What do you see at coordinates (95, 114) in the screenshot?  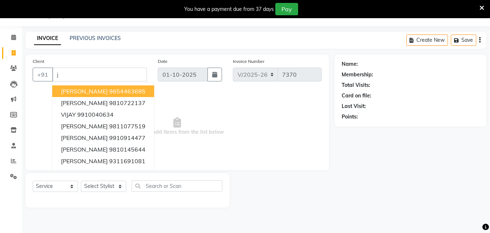 I see `ngb-highlight: 9910040634` at bounding box center [95, 114].